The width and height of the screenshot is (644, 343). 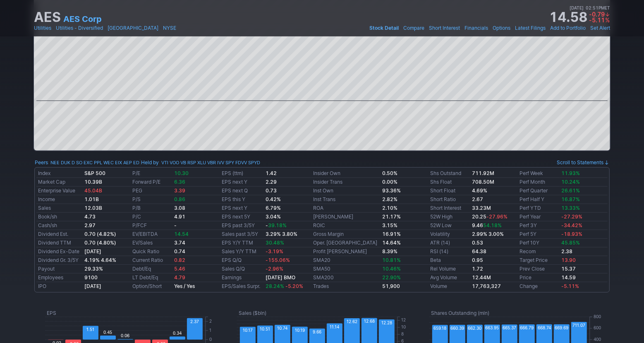 I want to click on td: Inst Trans, so click(x=346, y=199).